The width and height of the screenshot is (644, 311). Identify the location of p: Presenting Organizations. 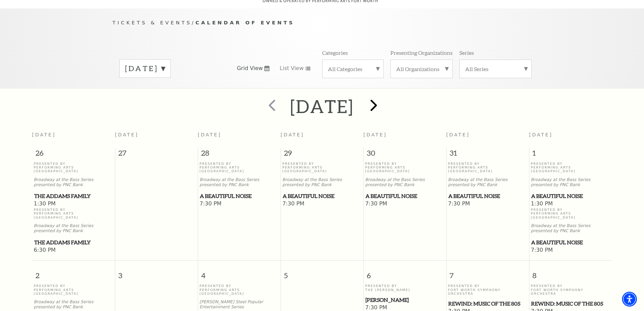
(421, 52).